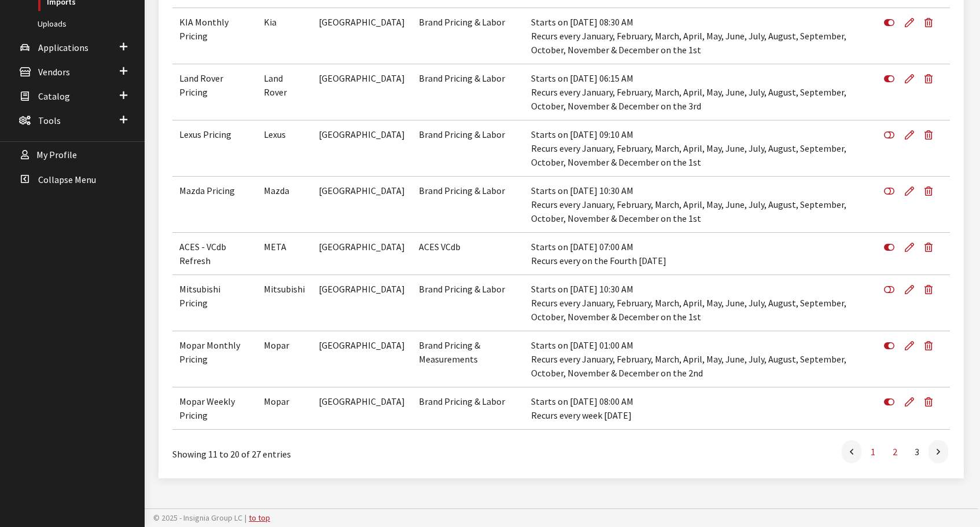 The height and width of the screenshot is (527, 980). What do you see at coordinates (215, 359) in the screenshot?
I see `td: Mopar Monthly Pricing` at bounding box center [215, 359].